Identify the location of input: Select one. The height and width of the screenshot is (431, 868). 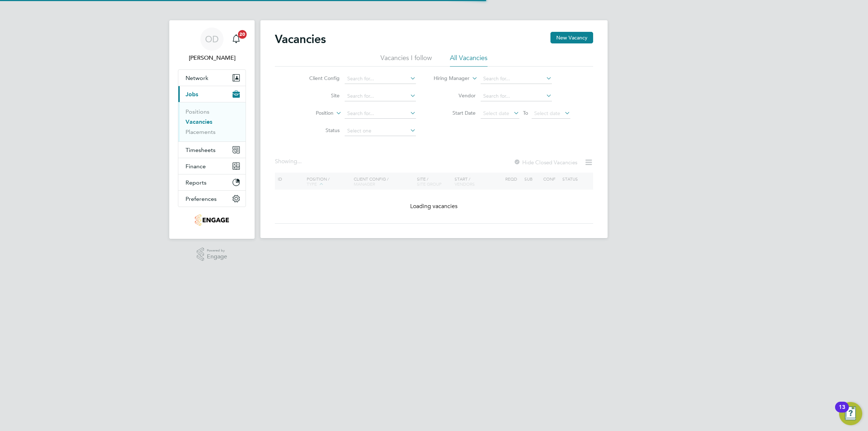
(380, 131).